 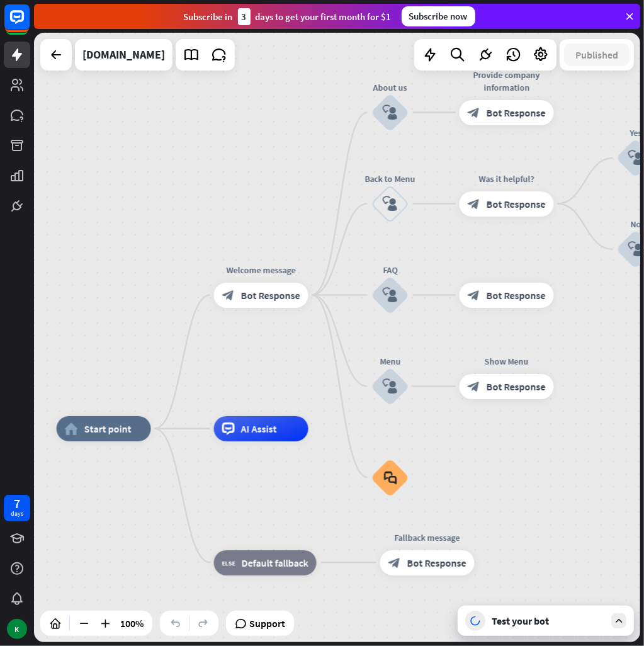 What do you see at coordinates (262, 270) in the screenshot?
I see `div: Welcome message` at bounding box center [262, 270].